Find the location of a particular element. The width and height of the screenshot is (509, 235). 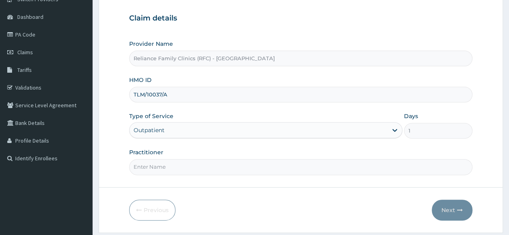

label: HMO ID is located at coordinates (140, 80).